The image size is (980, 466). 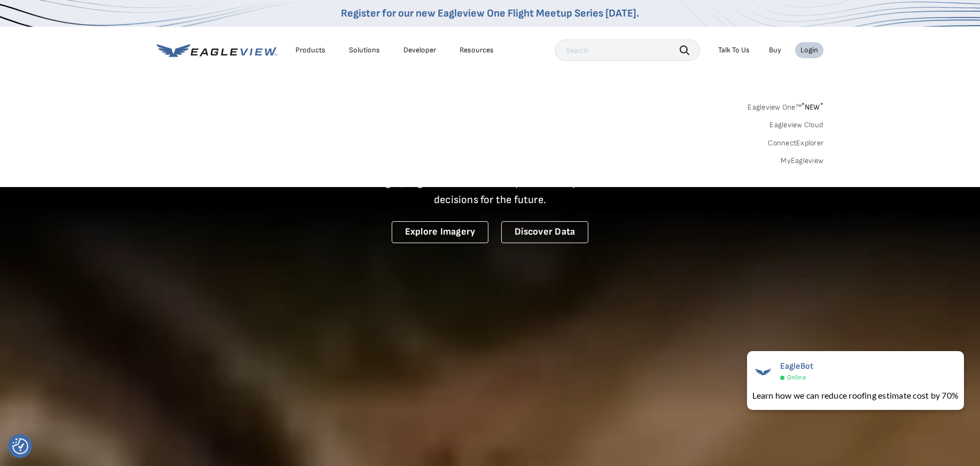 What do you see at coordinates (802, 161) in the screenshot?
I see `a: MyEagleview` at bounding box center [802, 161].